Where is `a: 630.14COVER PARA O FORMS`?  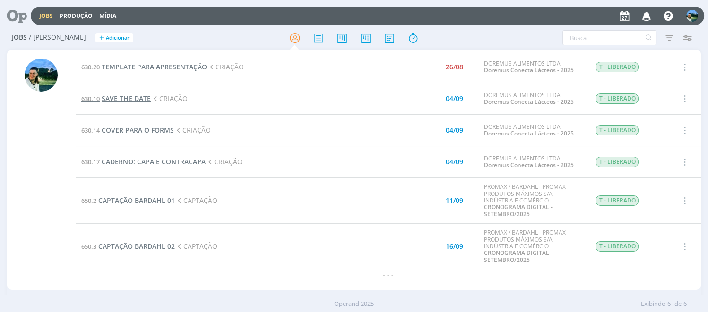
a: 630.14COVER PARA O FORMS is located at coordinates (128, 130).